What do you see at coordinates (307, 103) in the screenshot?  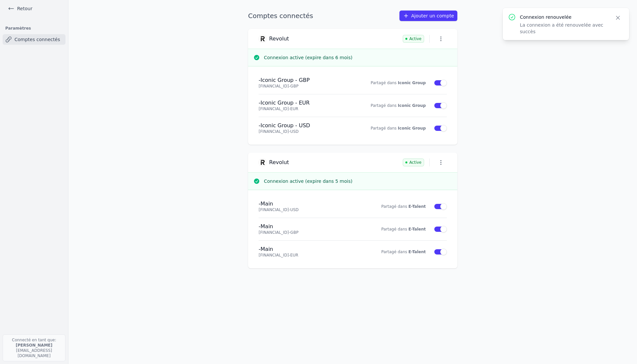 I see `h4: - Iconic Group - EUR` at bounding box center [307, 103].